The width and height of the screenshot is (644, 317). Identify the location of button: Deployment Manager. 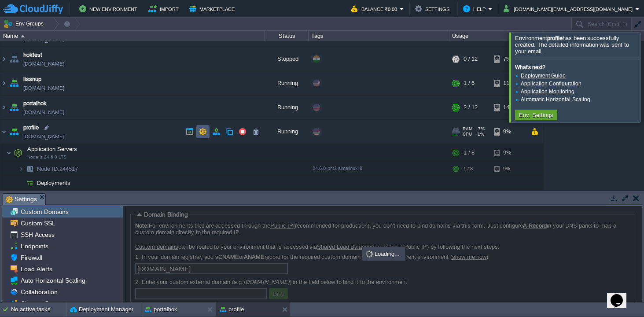
(102, 310).